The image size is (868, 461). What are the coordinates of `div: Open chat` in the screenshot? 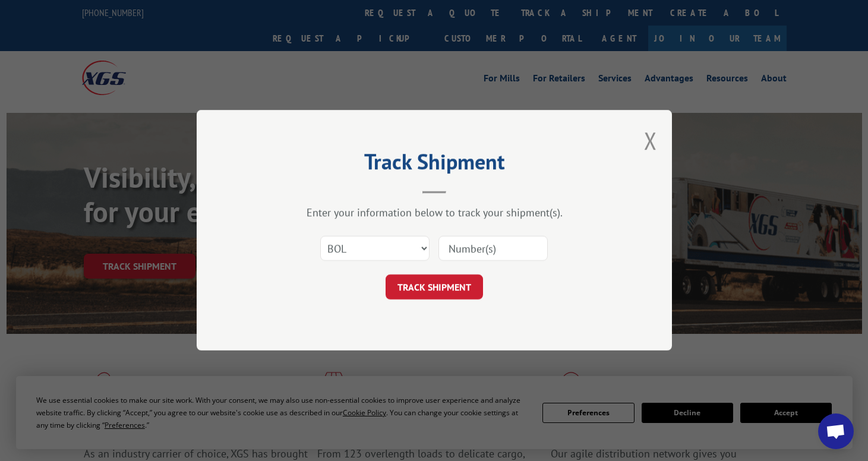 It's located at (836, 432).